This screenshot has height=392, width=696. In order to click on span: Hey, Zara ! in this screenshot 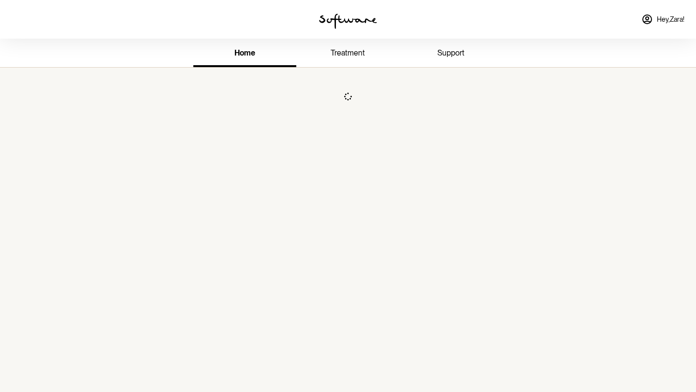, I will do `click(670, 19)`.